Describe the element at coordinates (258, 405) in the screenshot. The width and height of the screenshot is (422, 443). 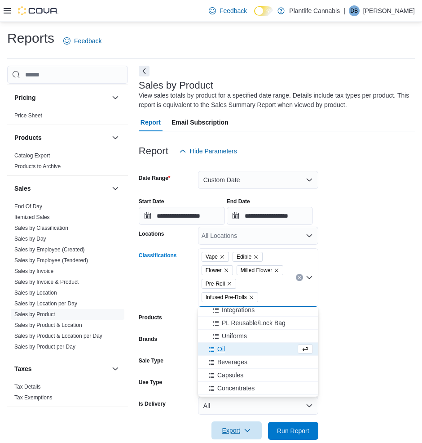
I see `button: All` at that location.